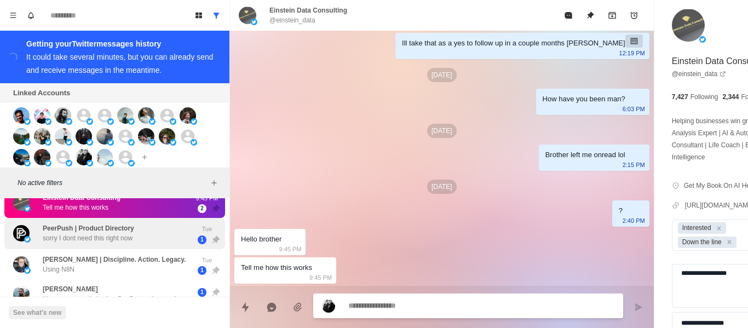 The image size is (748, 328). What do you see at coordinates (207, 229) in the screenshot?
I see `p: Tue` at bounding box center [207, 229].